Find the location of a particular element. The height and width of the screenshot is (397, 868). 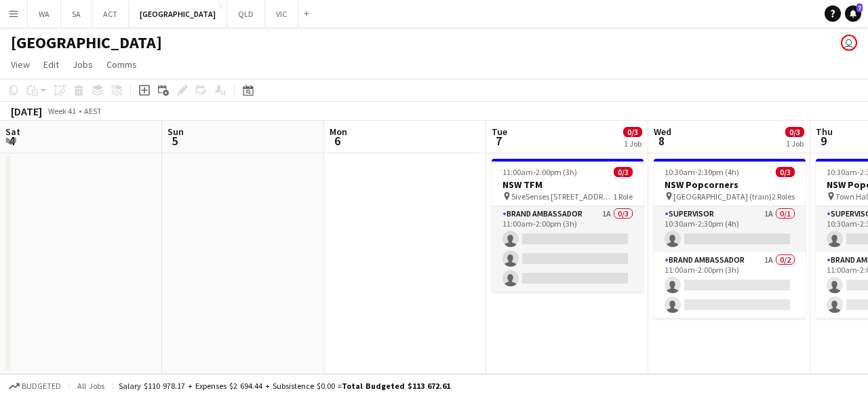

a: Jobs is located at coordinates (83, 64).